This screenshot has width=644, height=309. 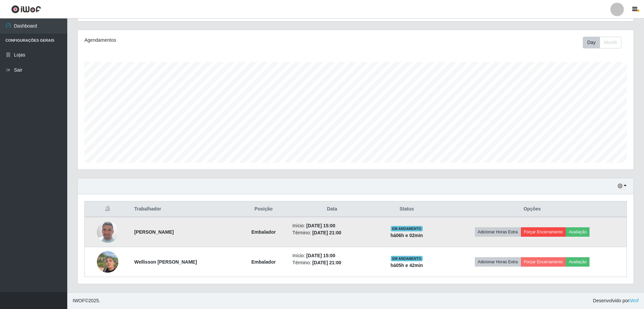 I want to click on th: Data, so click(x=332, y=209).